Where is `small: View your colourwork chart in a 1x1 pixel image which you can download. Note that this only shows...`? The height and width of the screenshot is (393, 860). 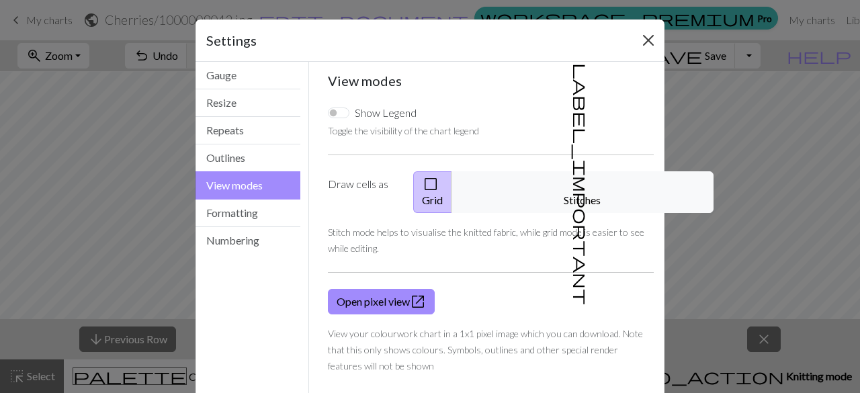
small: View your colourwork chart in a 1x1 pixel image which you can download. Note that this only shows... is located at coordinates (485, 349).